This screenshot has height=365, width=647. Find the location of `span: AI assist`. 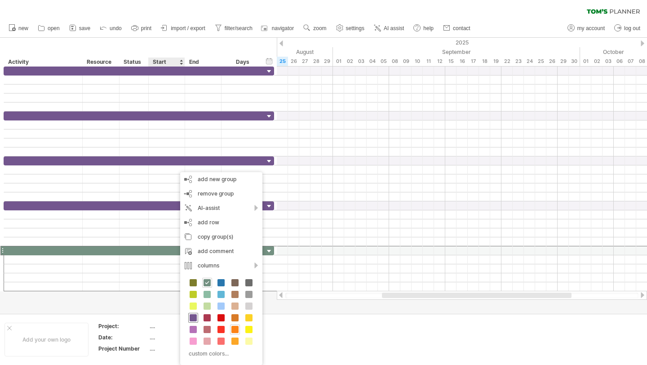

span: AI assist is located at coordinates (393, 28).